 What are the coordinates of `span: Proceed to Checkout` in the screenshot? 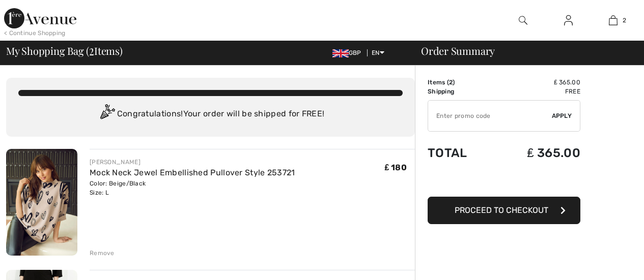 It's located at (502, 210).